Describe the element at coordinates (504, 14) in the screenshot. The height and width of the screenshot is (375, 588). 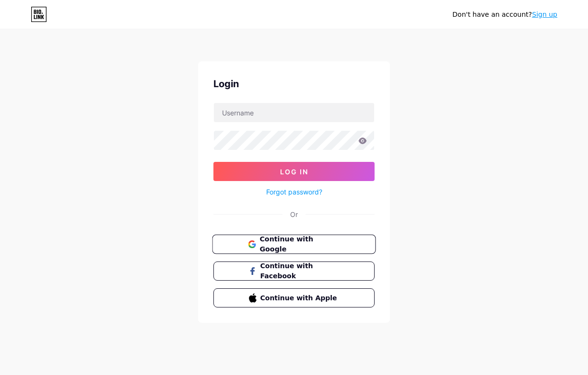
I see `div: Don't have an account?` at that location.